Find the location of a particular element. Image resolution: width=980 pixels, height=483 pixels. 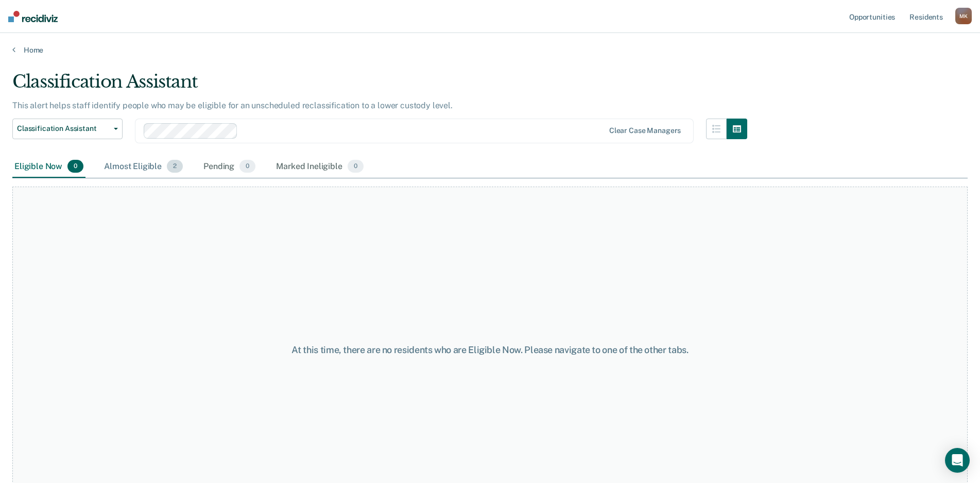

div: Marked Ineligible0 is located at coordinates (320, 167).